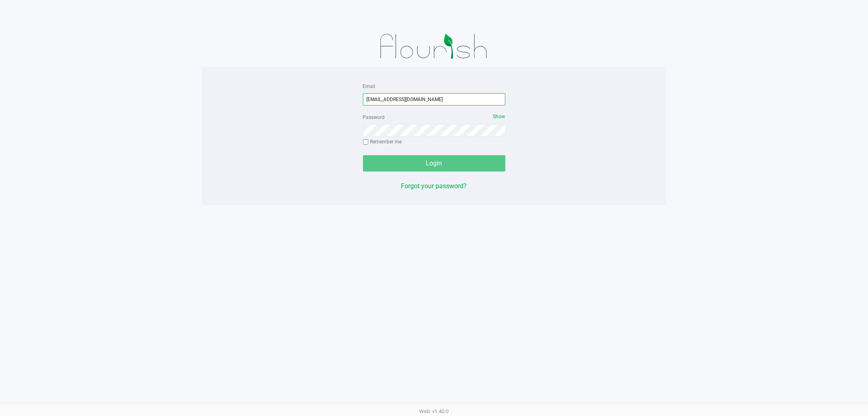 Image resolution: width=868 pixels, height=416 pixels. What do you see at coordinates (434, 186) in the screenshot?
I see `button: Forgot your password?` at bounding box center [434, 186].